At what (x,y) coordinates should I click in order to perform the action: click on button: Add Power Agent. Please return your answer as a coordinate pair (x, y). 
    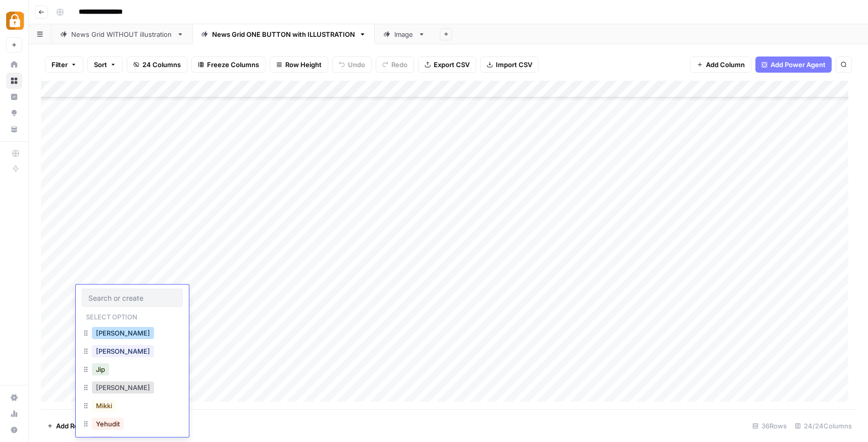
    Looking at the image, I should click on (793, 64).